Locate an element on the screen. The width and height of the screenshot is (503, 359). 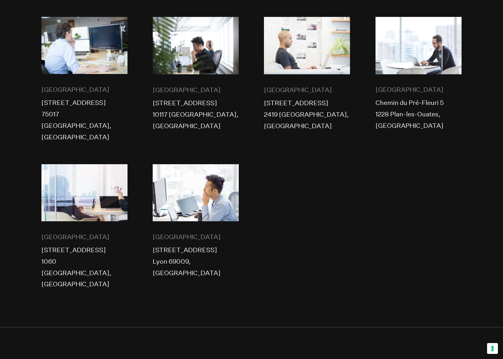
img: Luxemburg office is located at coordinates (307, 46).